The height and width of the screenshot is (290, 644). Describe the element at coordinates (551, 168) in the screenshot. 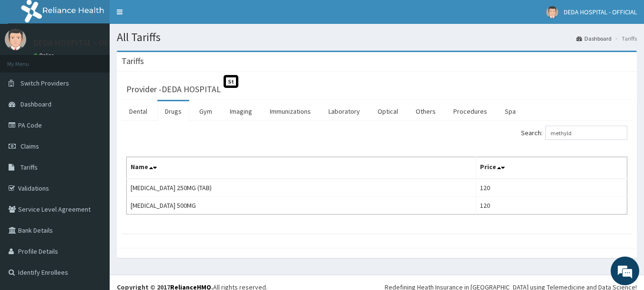

I see `th: Price` at that location.